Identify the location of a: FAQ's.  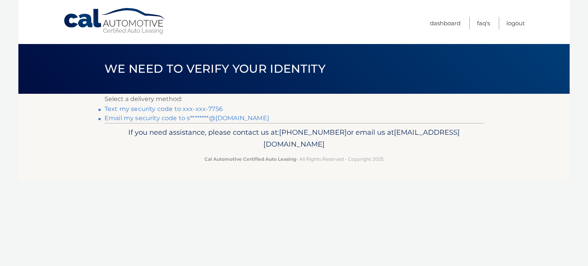
(484, 23).